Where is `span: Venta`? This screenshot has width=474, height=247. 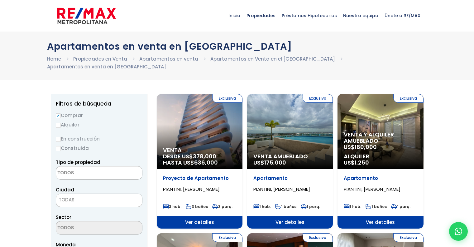
span: Venta is located at coordinates (200, 150).